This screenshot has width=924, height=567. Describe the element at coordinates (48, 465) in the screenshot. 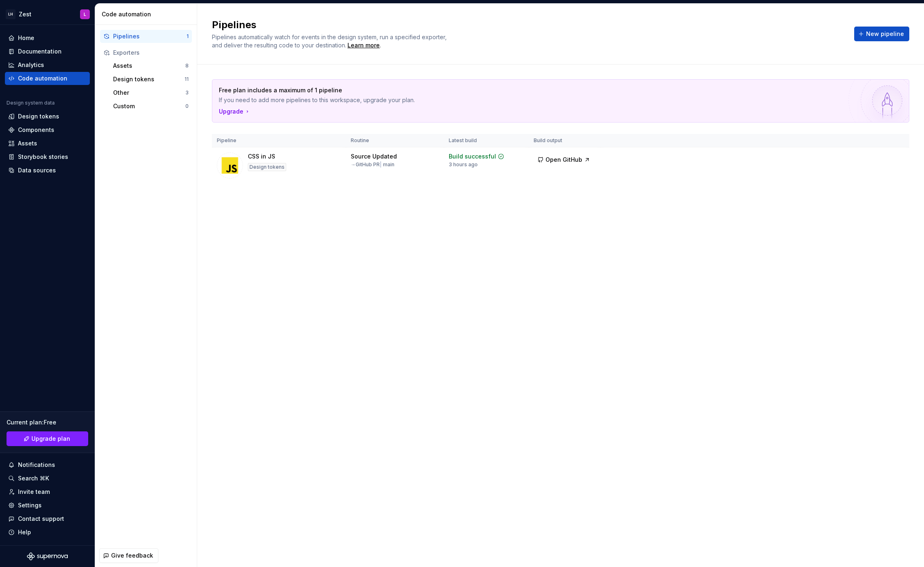

I see `button: Notifications` at that location.